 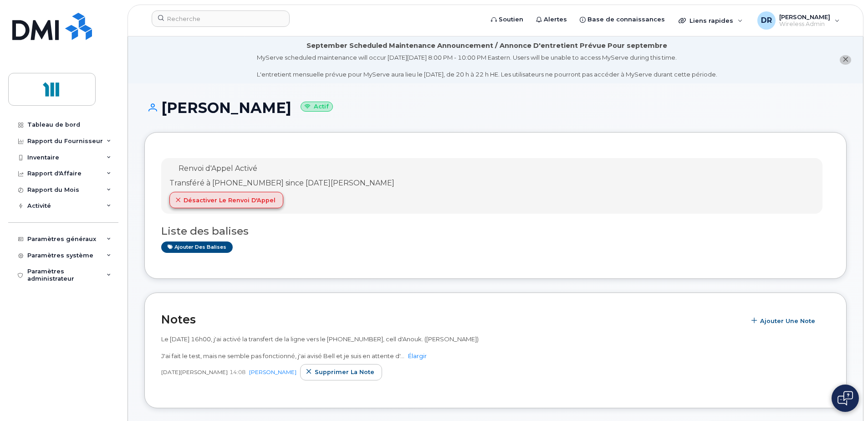 I want to click on span: Ajouter une Note, so click(x=787, y=320).